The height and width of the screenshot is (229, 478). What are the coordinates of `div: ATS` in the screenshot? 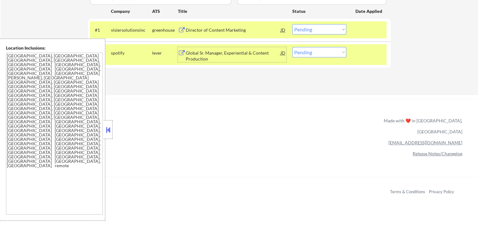 It's located at (165, 11).